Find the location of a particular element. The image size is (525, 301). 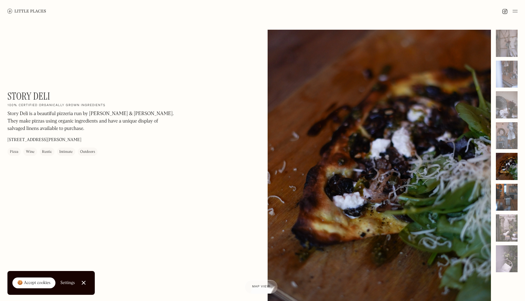

div: Rustic is located at coordinates (47, 152).